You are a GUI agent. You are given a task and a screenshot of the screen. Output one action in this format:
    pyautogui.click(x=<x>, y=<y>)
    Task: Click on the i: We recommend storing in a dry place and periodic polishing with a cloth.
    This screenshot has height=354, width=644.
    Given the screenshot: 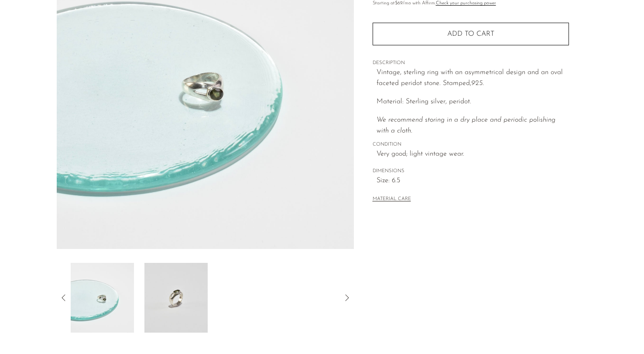 What is the action you would take?
    pyautogui.click(x=466, y=126)
    